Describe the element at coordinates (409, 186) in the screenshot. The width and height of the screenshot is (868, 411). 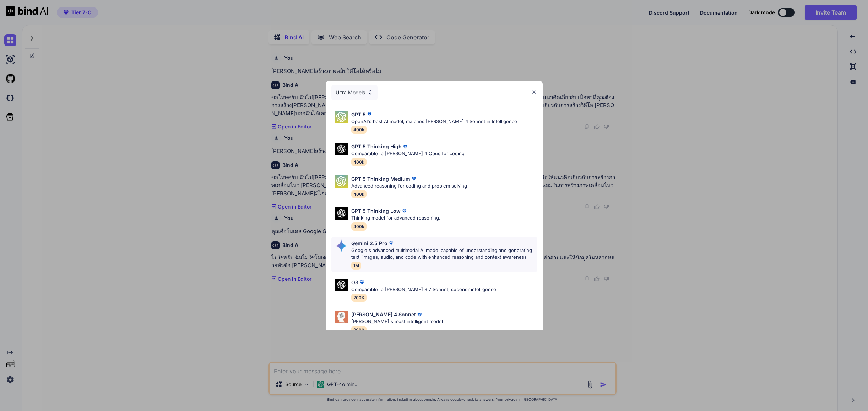
I see `p: Advanced reasoning for coding and problem solving` at that location.